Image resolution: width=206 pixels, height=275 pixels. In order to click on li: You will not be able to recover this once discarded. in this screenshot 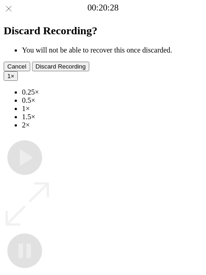, I will do `click(112, 50)`.